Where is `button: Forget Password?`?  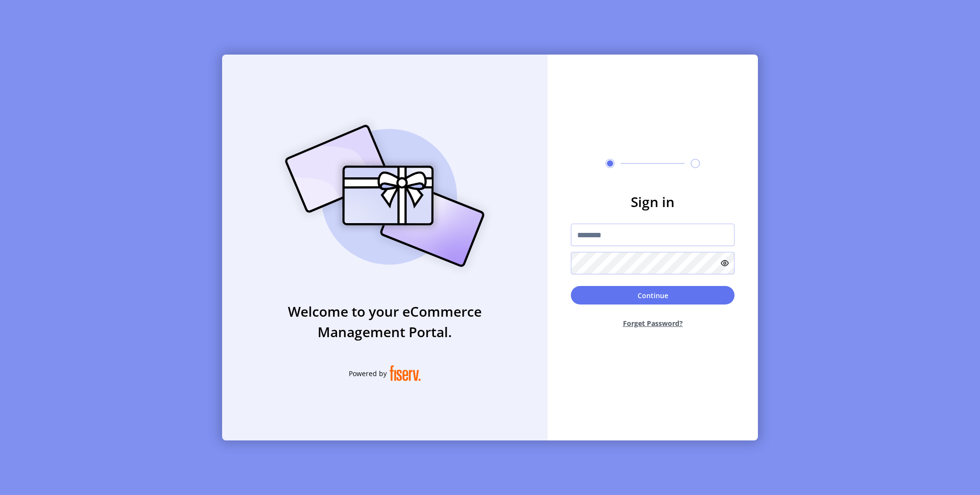
button: Forget Password? is located at coordinates (653, 323).